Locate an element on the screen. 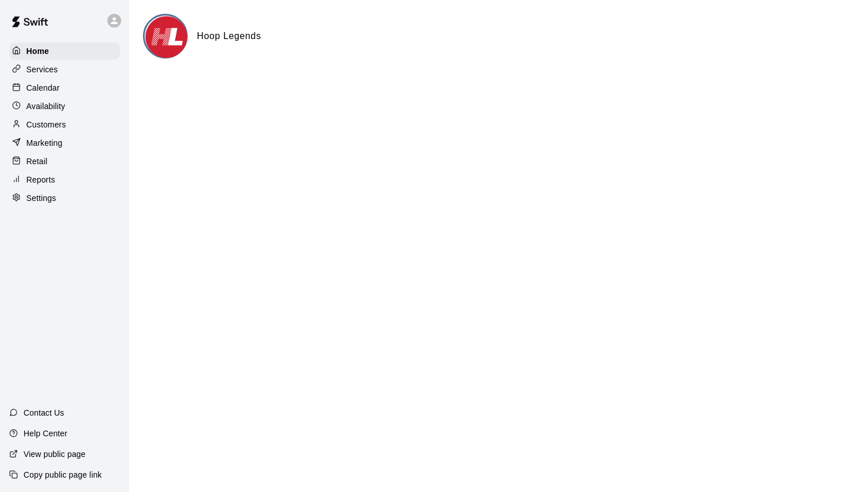  a: Calendar is located at coordinates (64, 88).